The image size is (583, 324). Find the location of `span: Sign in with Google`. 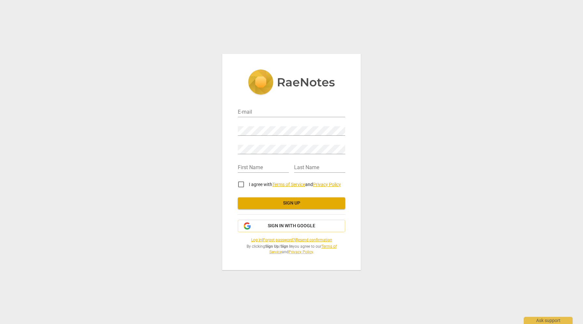

span: Sign in with Google is located at coordinates (291, 226).